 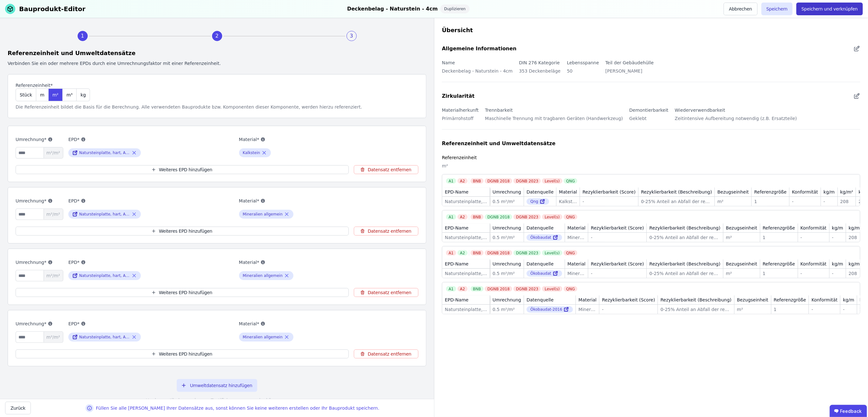 I want to click on button: Zurück, so click(x=18, y=408).